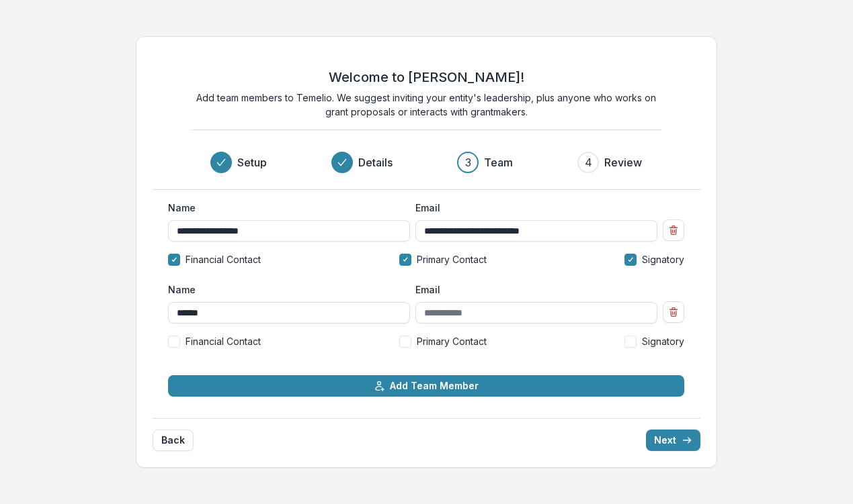 The image size is (853, 504). Describe the element at coordinates (426, 162) in the screenshot. I see `div: Progress` at that location.